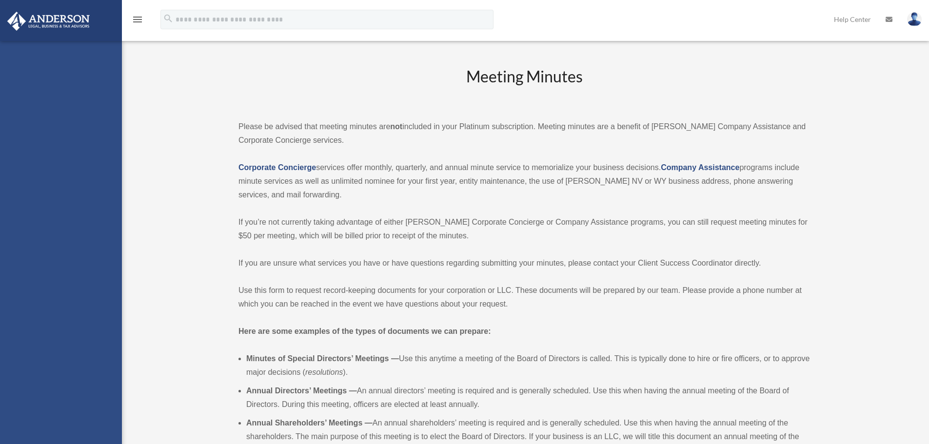 This screenshot has height=444, width=929. What do you see at coordinates (168, 19) in the screenshot?
I see `i: search` at bounding box center [168, 19].